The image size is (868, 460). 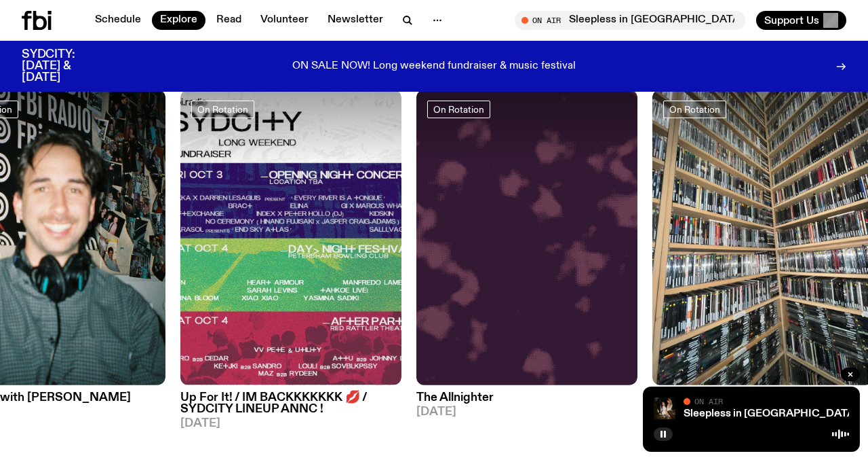 I want to click on a: Marcus Whale is on the left, bent to his knees and arching back with a gleeful look his face He i..., so click(x=665, y=408).